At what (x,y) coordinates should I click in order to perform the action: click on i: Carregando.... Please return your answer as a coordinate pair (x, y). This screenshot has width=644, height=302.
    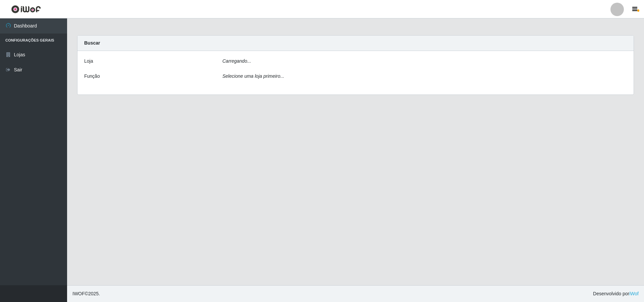
    Looking at the image, I should click on (237, 61).